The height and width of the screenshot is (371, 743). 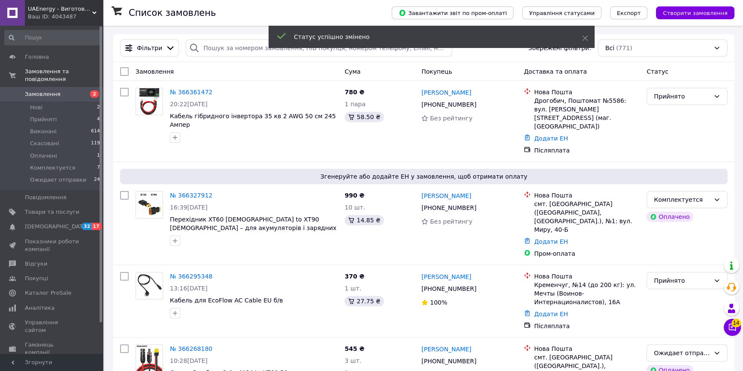 What do you see at coordinates (52, 246) in the screenshot?
I see `span: Показники роботи компанії` at bounding box center [52, 246].